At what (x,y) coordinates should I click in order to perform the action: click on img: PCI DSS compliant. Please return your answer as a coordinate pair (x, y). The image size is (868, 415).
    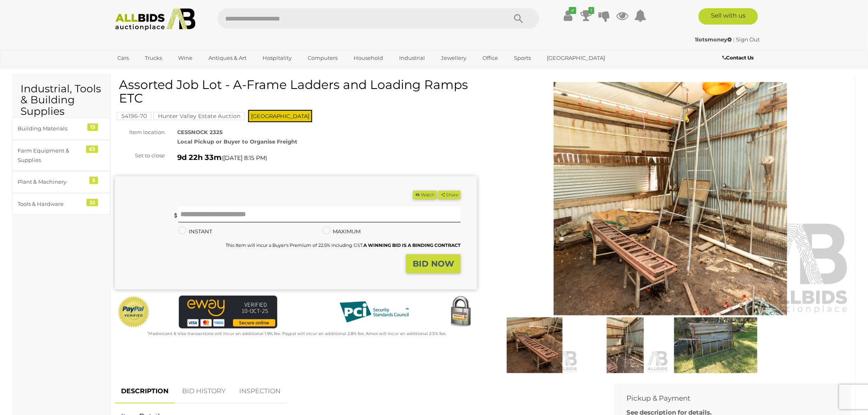
    Looking at the image, I should click on (374, 312).